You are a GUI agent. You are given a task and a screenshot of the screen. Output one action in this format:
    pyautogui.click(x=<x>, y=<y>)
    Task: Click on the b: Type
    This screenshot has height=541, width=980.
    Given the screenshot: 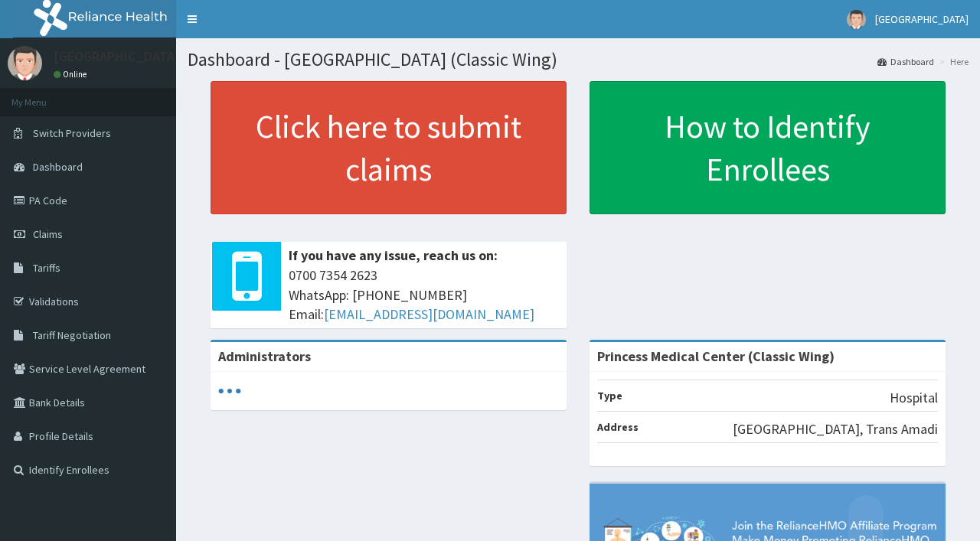 What is the action you would take?
    pyautogui.click(x=609, y=395)
    